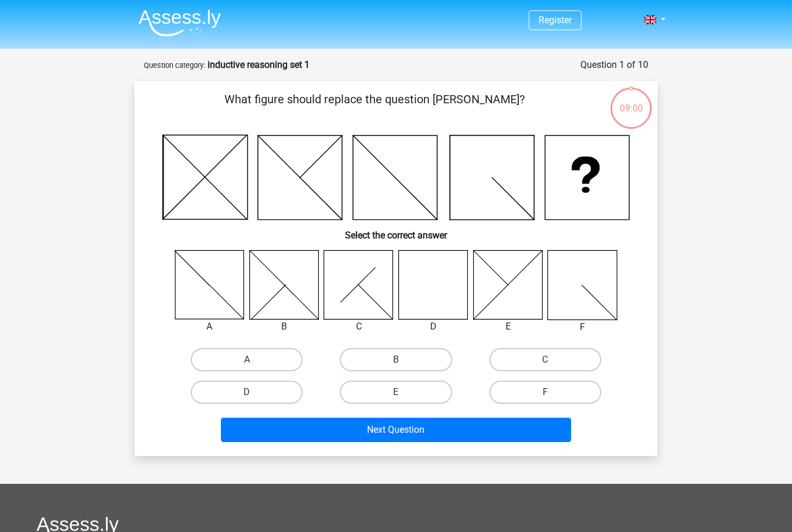 This screenshot has width=792, height=532. Describe the element at coordinates (358, 327) in the screenshot. I see `div: C` at that location.